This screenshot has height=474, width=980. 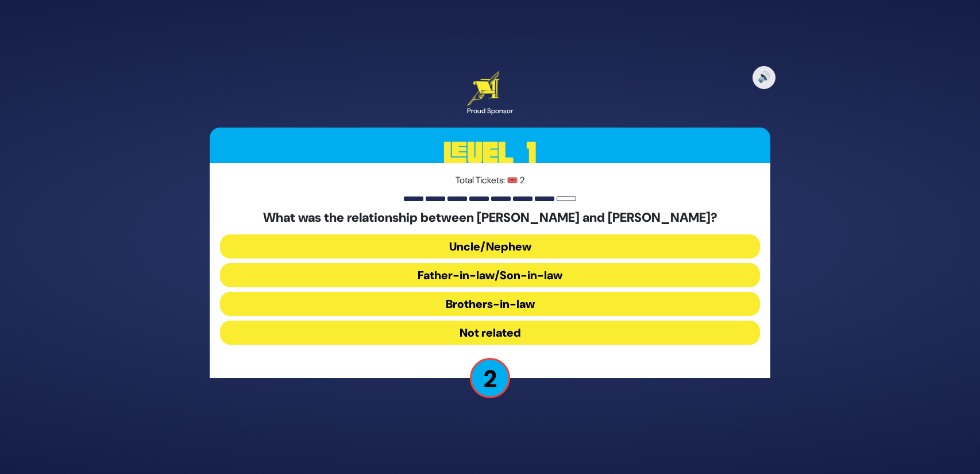 What do you see at coordinates (490, 332) in the screenshot?
I see `button: Not related` at bounding box center [490, 332].